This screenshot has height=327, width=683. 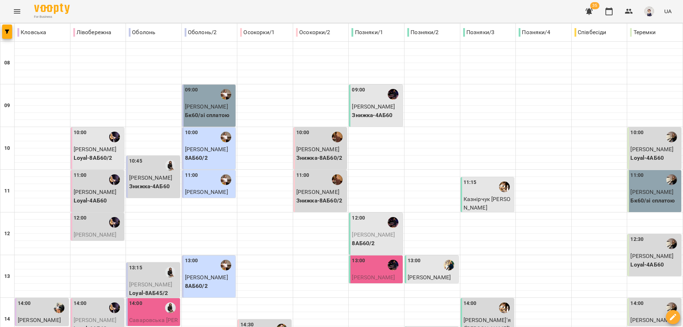 I want to click on h6: 08, so click(x=7, y=63).